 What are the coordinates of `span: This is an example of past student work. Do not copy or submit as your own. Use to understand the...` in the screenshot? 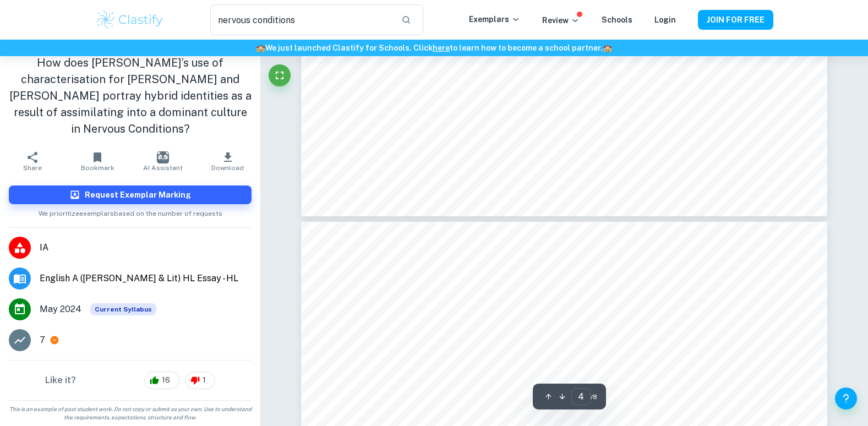 It's located at (129, 413).